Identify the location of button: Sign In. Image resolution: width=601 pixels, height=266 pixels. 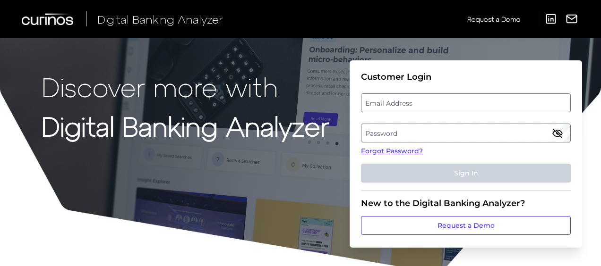
(466, 173).